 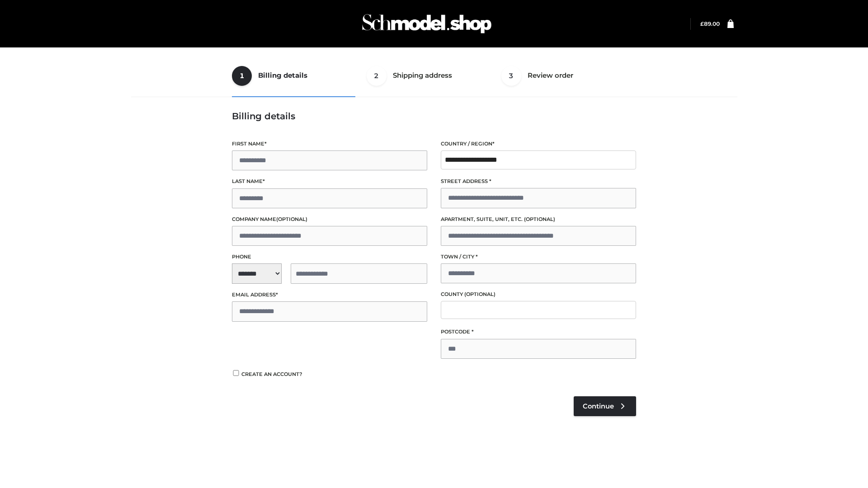 I want to click on label: Apartment, suite, unit, etc., so click(x=539, y=219).